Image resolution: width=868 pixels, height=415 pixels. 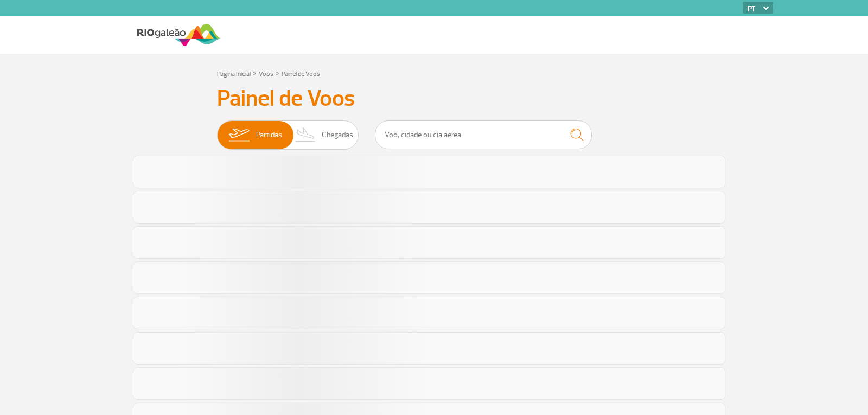 I want to click on img: slider-embarque, so click(x=239, y=135).